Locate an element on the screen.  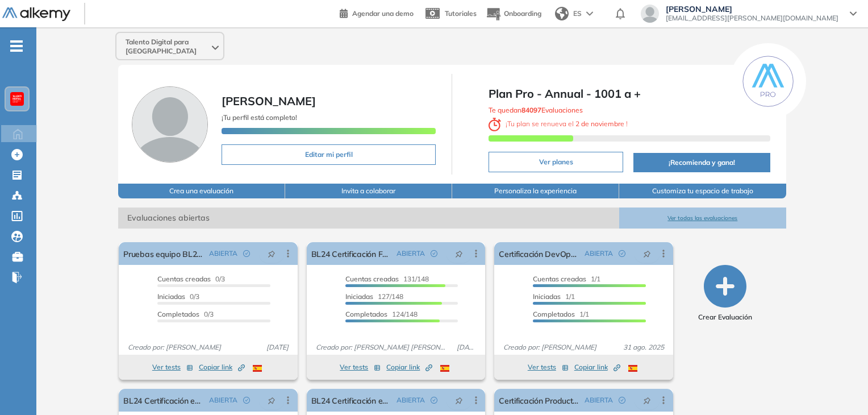
span: Evaluaciones abiertas is located at coordinates (369, 218).